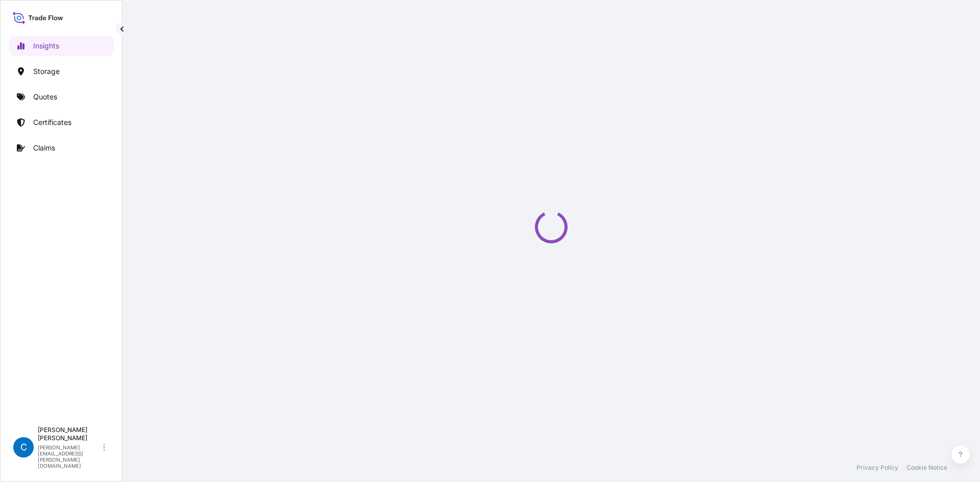 The height and width of the screenshot is (482, 980). I want to click on a: Claims, so click(61, 148).